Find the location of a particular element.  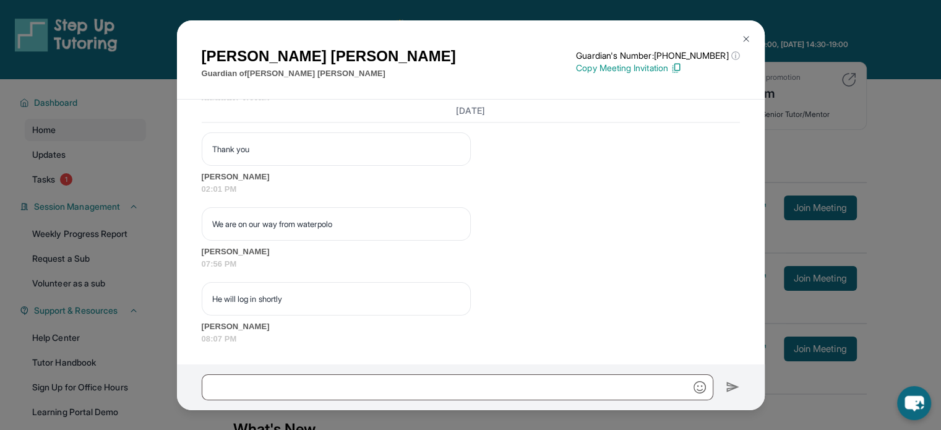

p: He will log in shortly is located at coordinates (336, 299).